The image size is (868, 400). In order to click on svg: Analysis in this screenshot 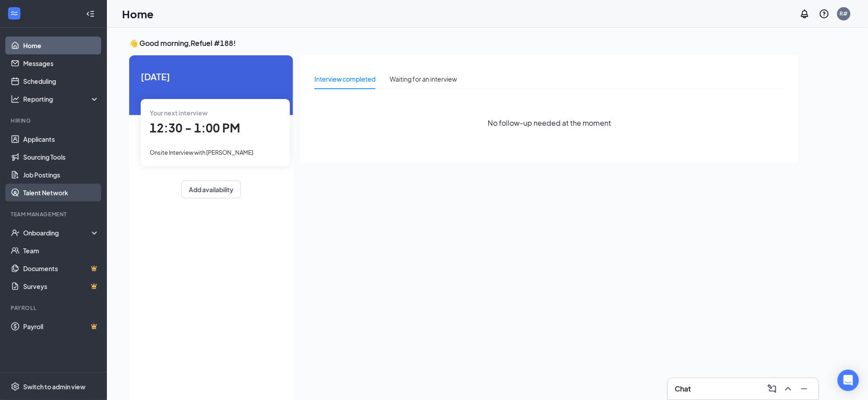, I will do `click(15, 99)`.